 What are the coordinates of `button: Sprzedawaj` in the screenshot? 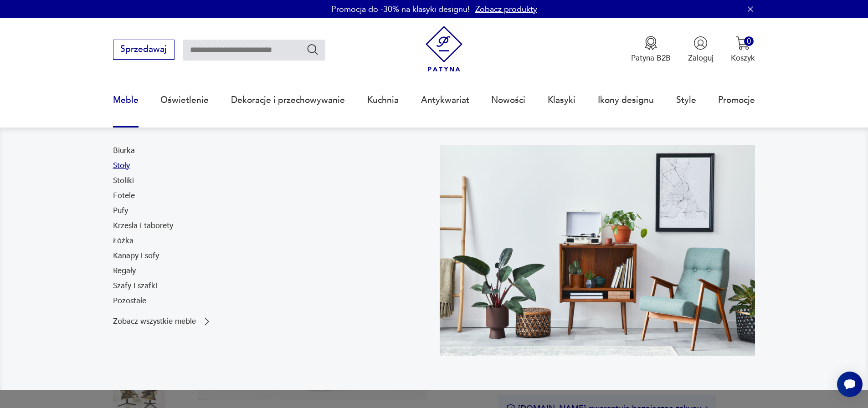 It's located at (144, 50).